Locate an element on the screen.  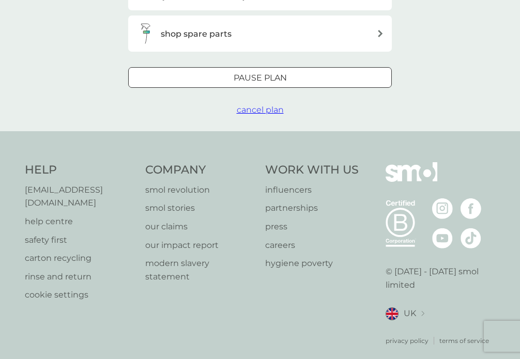
a: safety first is located at coordinates (80, 240).